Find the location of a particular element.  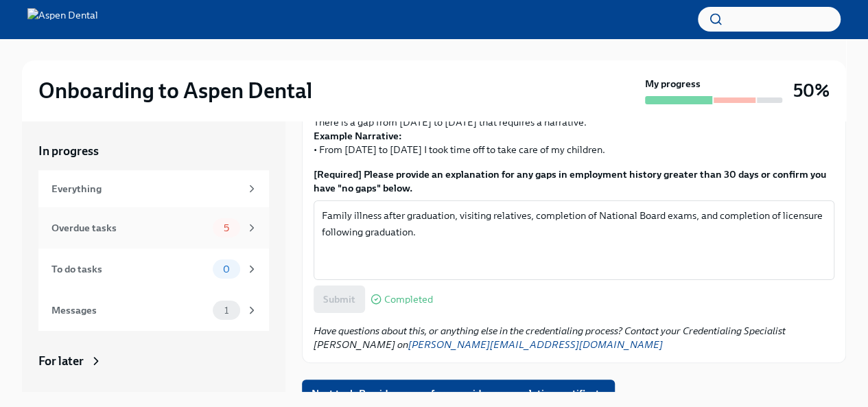

textarea: Family illness after graduation, visiting relatives, completion of National Board exams, and comp... is located at coordinates (574, 240).